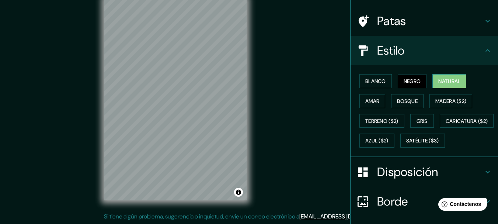  Describe the element at coordinates (422, 121) in the screenshot. I see `button: Gris` at that location.